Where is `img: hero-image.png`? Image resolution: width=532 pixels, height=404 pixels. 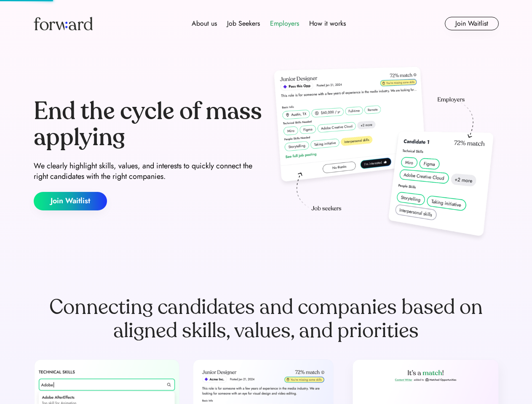
img: hero-image.png is located at coordinates (384, 155).